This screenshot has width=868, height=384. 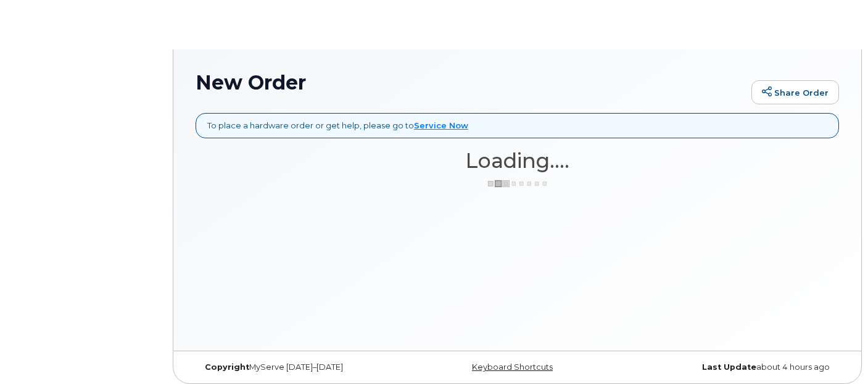 What do you see at coordinates (732, 367) in the screenshot?
I see `div: about 4 hours ago` at bounding box center [732, 367].